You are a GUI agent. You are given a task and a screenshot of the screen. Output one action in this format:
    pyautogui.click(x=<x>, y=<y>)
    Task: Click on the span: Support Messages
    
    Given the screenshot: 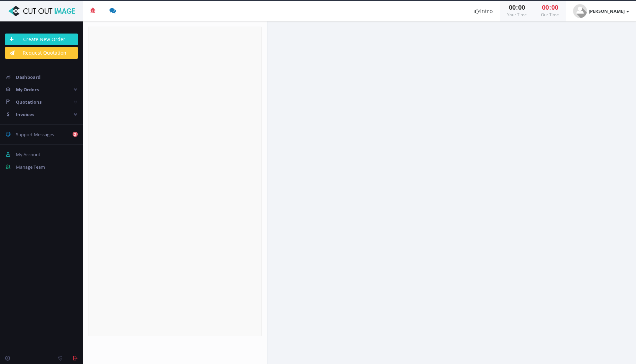 What is the action you would take?
    pyautogui.click(x=35, y=134)
    